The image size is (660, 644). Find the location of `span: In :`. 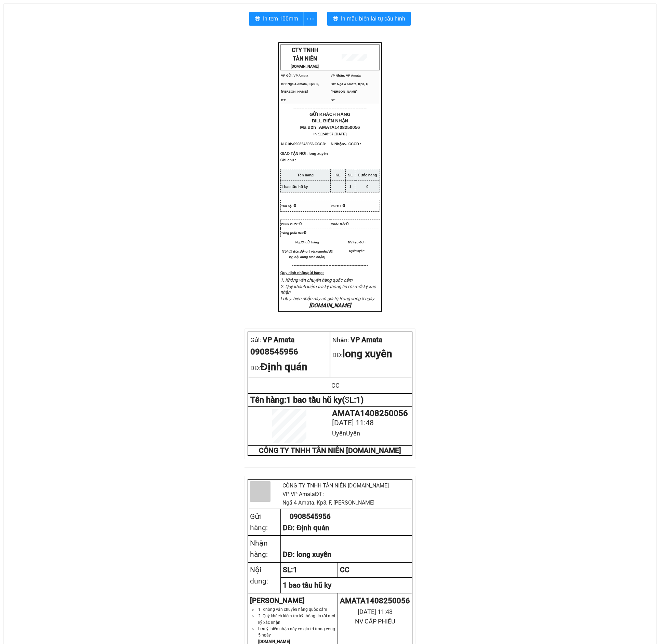

span: In : is located at coordinates (330, 134).